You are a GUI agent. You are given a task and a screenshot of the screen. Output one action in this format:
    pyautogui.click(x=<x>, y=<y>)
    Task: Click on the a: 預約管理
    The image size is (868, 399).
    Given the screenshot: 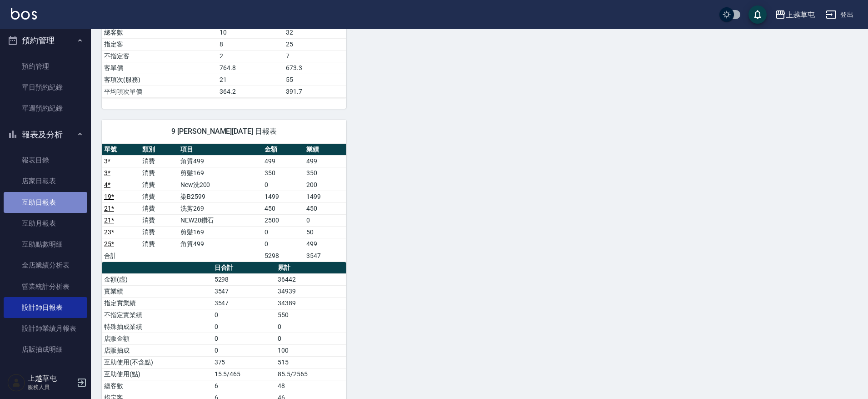 What is the action you would take?
    pyautogui.click(x=45, y=66)
    